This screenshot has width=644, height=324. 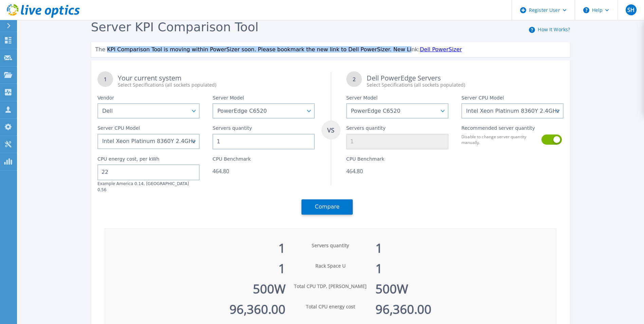 What do you see at coordinates (353, 79) in the screenshot?
I see `tspan: 2` at bounding box center [353, 79].